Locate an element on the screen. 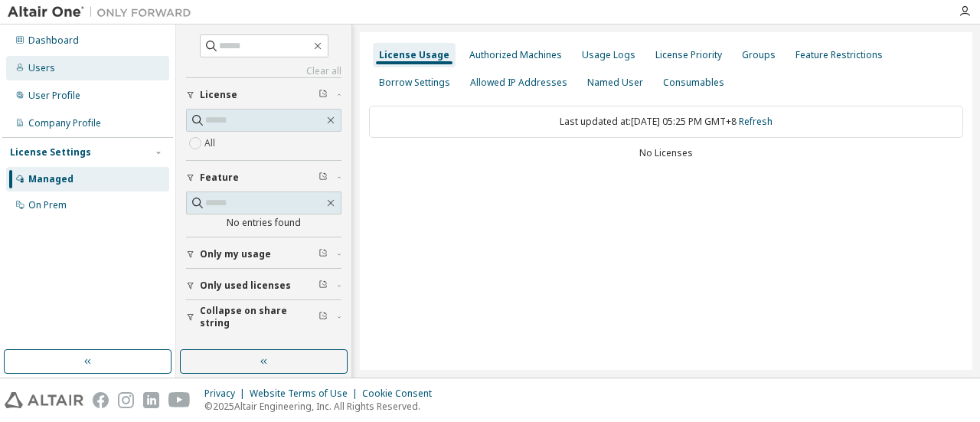  div: Borrow Settings is located at coordinates (414, 83).